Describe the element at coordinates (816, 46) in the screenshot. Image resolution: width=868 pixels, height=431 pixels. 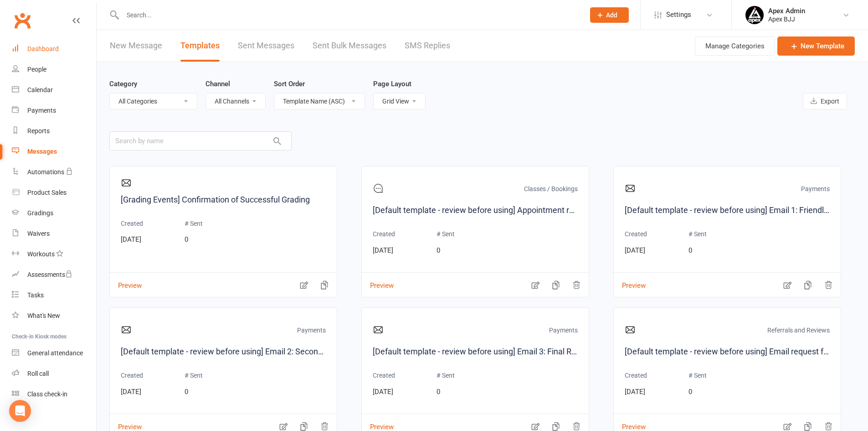
I see `a: New Template` at that location.